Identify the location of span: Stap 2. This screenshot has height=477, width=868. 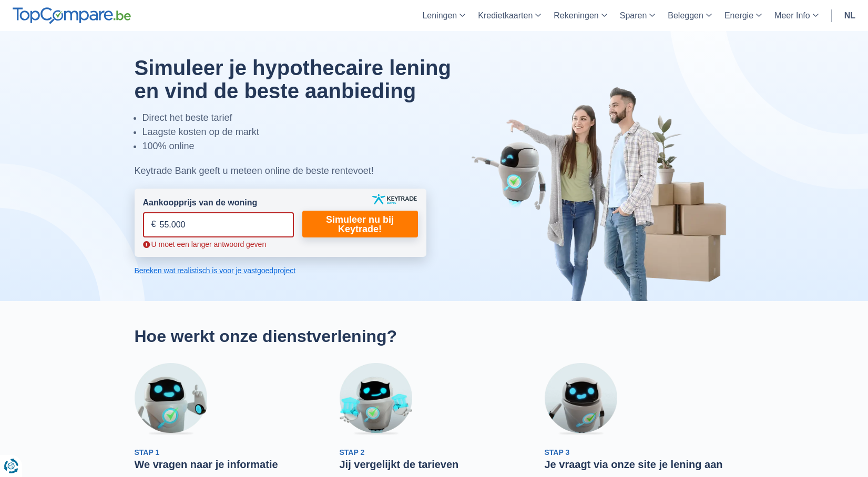
(352, 453).